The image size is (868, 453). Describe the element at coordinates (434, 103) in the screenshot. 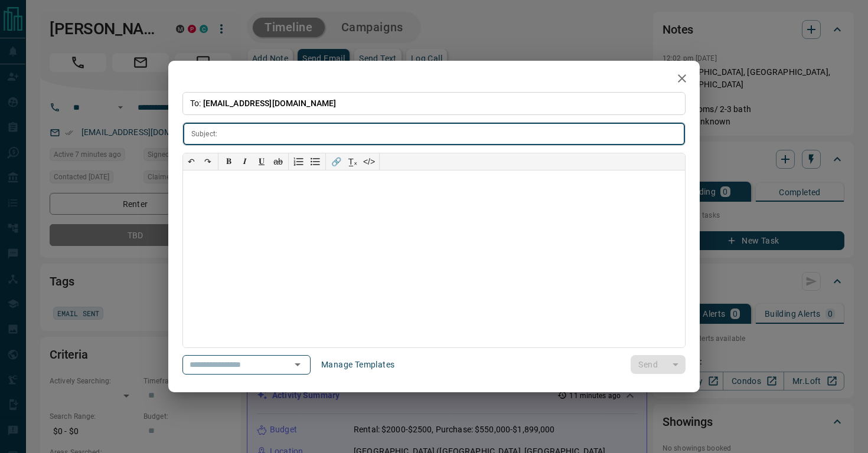

I see `p: To:` at that location.